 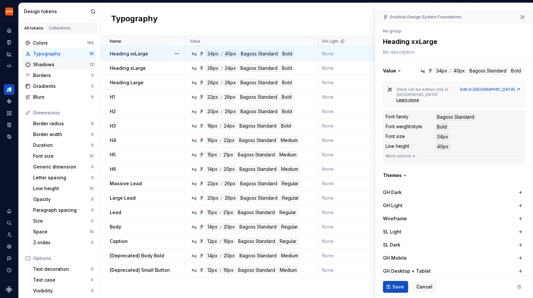 I want to click on a: Documentation, so click(x=9, y=42).